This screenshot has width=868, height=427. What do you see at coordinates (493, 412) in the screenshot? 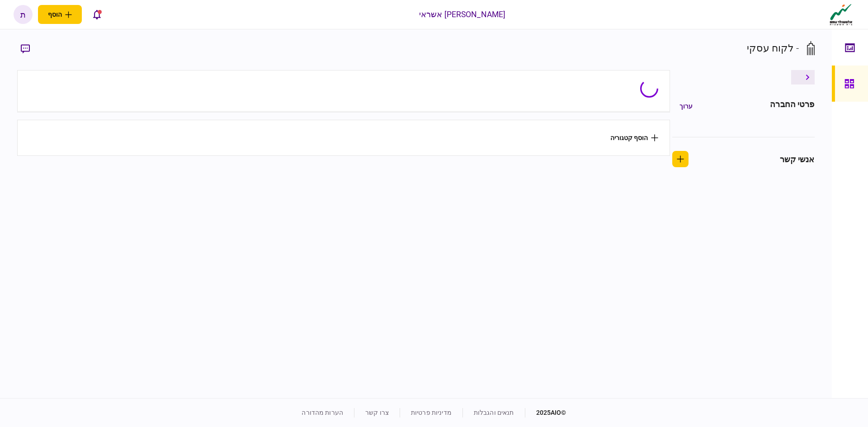
I see `a: תנאים והגבלות` at bounding box center [493, 412].